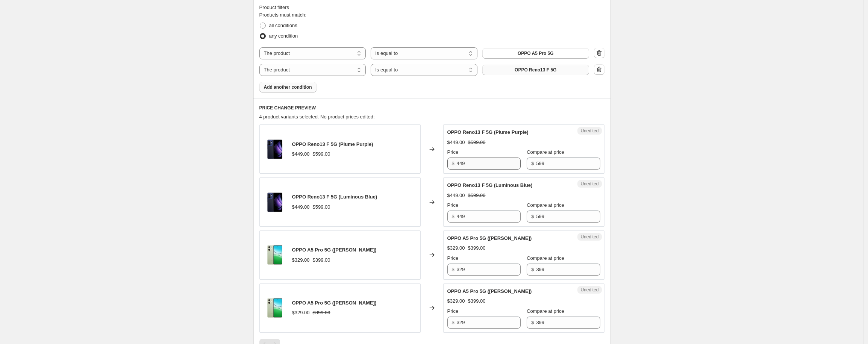 This screenshot has height=344, width=868. Describe the element at coordinates (536, 53) in the screenshot. I see `span: OPPO A5 Pro 5G` at that location.